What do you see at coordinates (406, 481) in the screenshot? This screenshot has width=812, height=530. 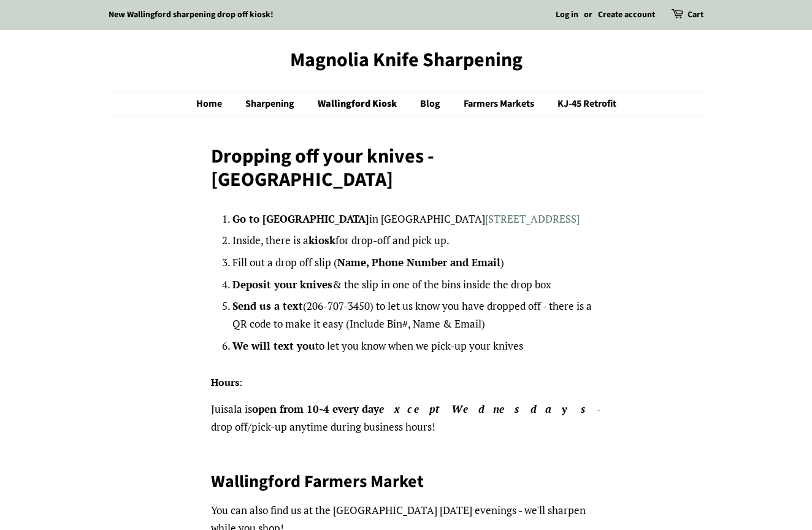 I see `h2: Wallingford Farmers Market` at bounding box center [406, 481].